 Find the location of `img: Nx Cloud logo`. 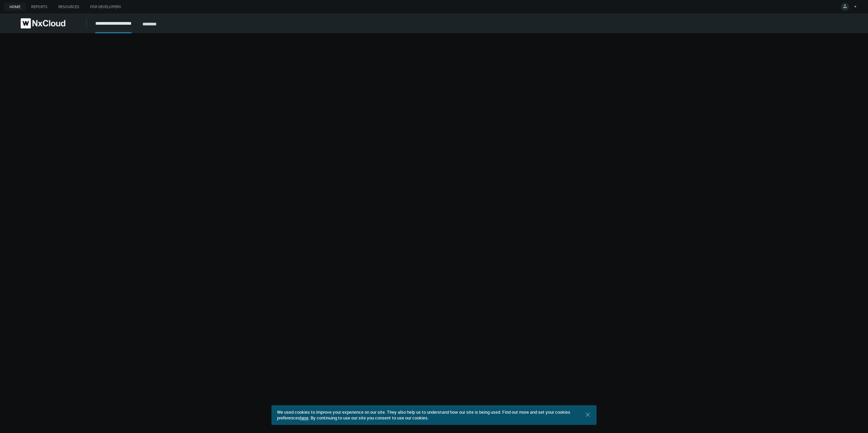

img: Nx Cloud logo is located at coordinates (43, 23).